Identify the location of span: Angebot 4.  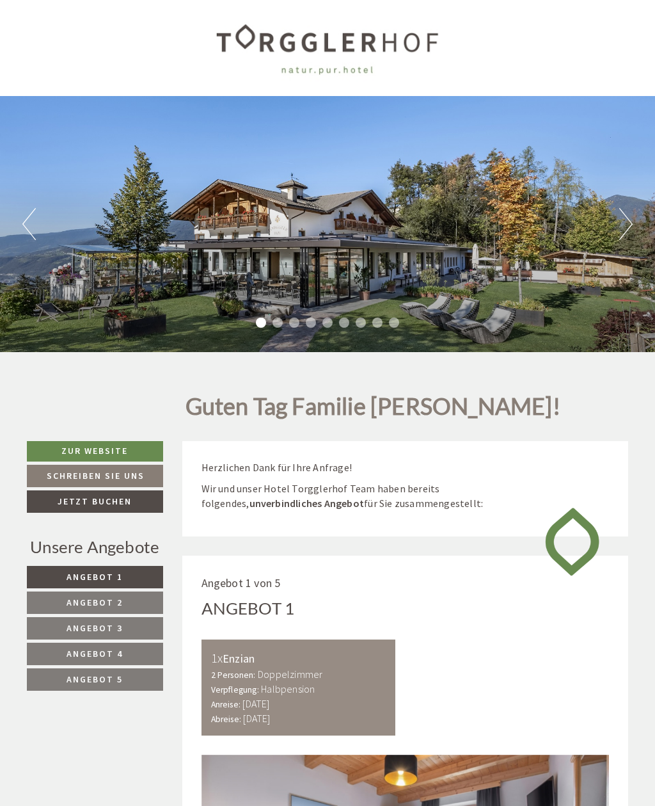
(95, 653).